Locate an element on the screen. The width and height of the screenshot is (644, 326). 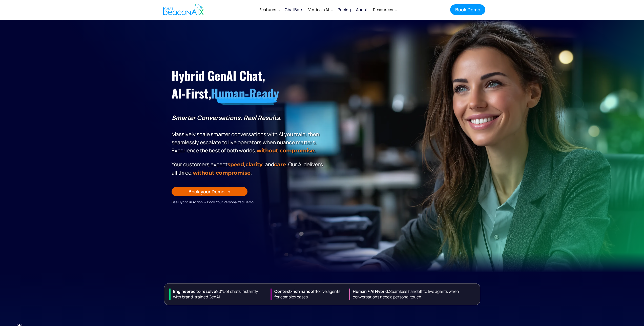
p: Massively scale smarter conversations with AI you train, then seamlessly escalate to live operato... is located at coordinates (248, 134).